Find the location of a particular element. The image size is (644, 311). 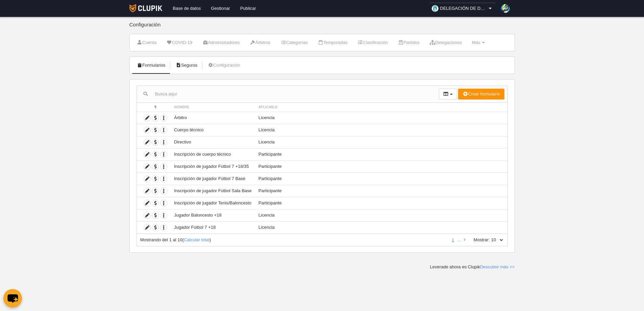

a: Delegaciones is located at coordinates (445, 43).